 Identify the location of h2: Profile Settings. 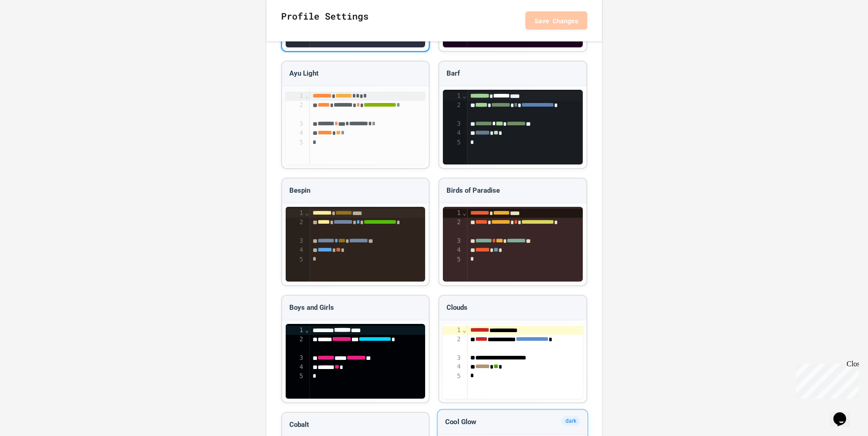
(325, 20).